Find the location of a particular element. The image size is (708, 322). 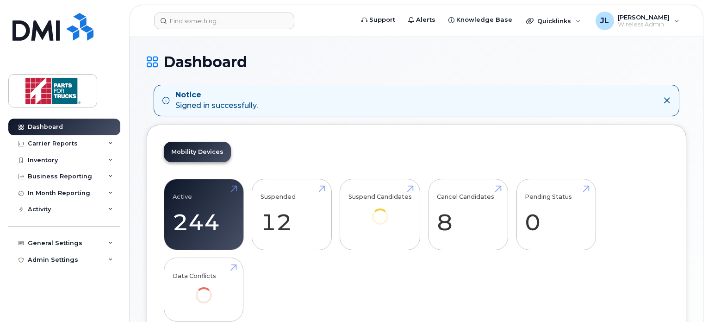

a: Suspended 12 is located at coordinates (291, 214).